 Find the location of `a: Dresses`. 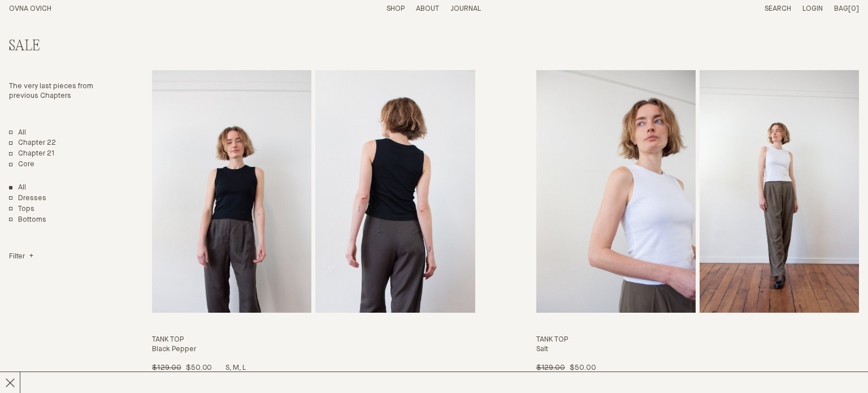

a: Dresses is located at coordinates (28, 198).